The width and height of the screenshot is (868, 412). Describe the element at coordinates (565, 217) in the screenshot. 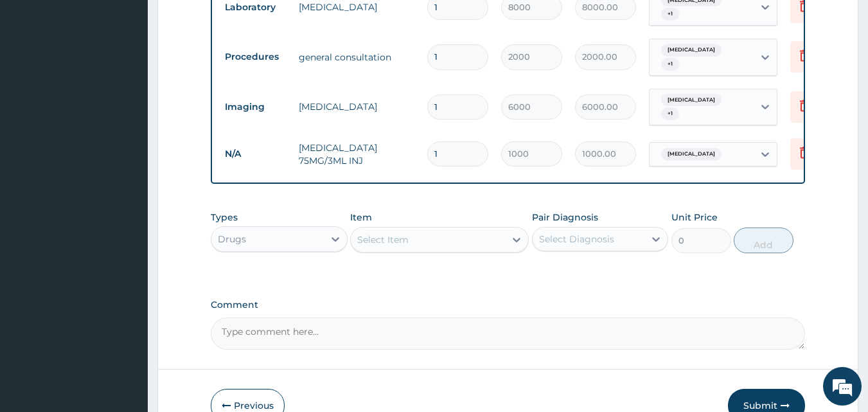

I see `label: Pair Diagnosis` at that location.